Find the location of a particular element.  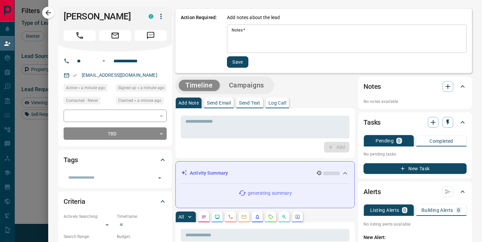

span: Message is located at coordinates (151, 36).